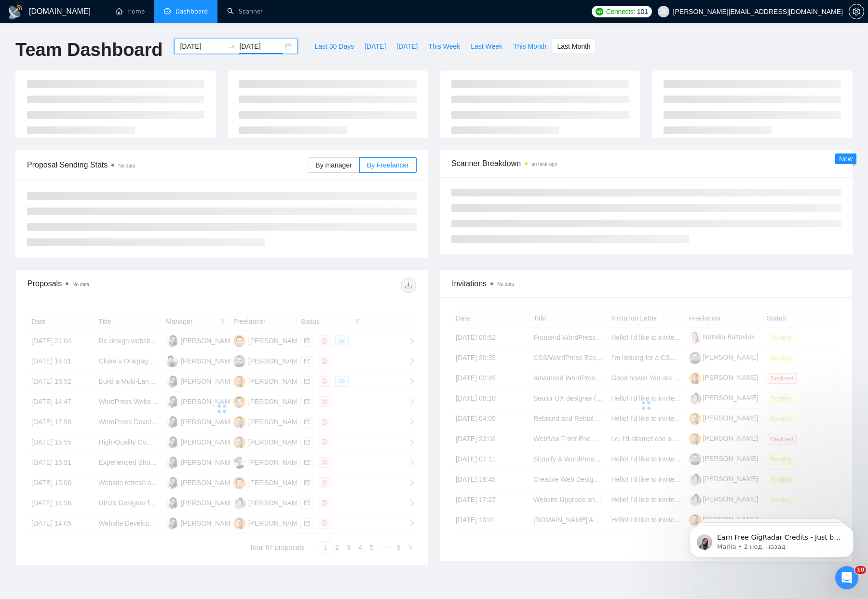 The image size is (868, 599). Describe the element at coordinates (646, 163) in the screenshot. I see `span: Scanner Breakdown` at that location.